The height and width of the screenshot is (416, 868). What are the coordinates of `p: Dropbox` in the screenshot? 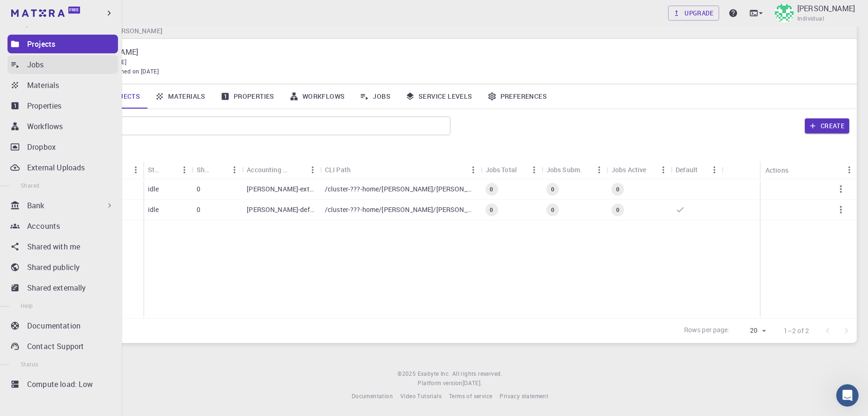 It's located at (41, 147).